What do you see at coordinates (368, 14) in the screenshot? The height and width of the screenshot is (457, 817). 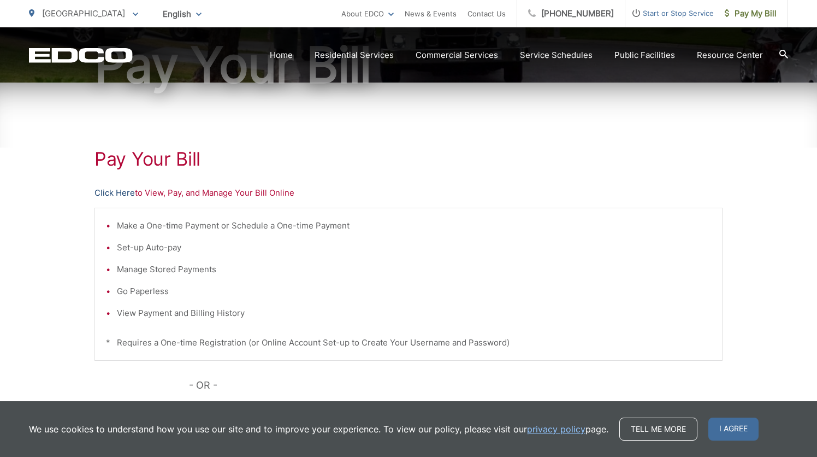 I see `a: About EDCO` at bounding box center [368, 14].